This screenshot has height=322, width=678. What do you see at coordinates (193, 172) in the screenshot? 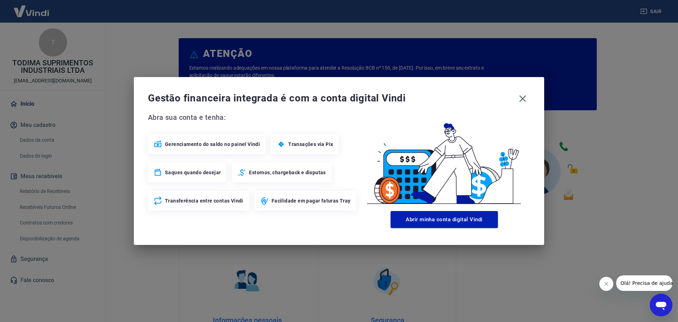
I see `span: Saques quando desejar` at bounding box center [193, 172].